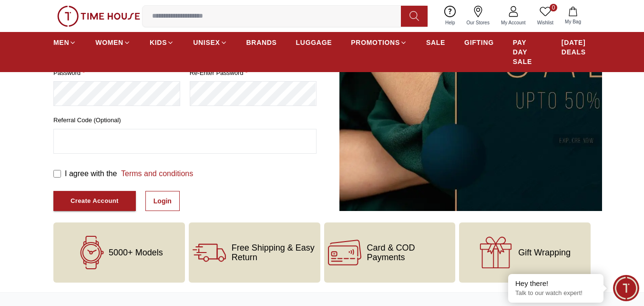  I want to click on span: 0, so click(553, 8).